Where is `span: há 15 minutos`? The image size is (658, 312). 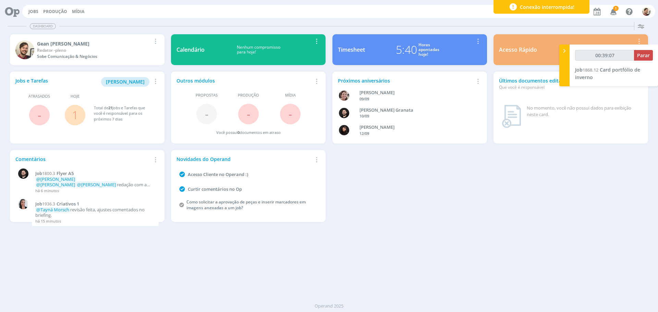
span: há 15 minutos is located at coordinates (48, 221).